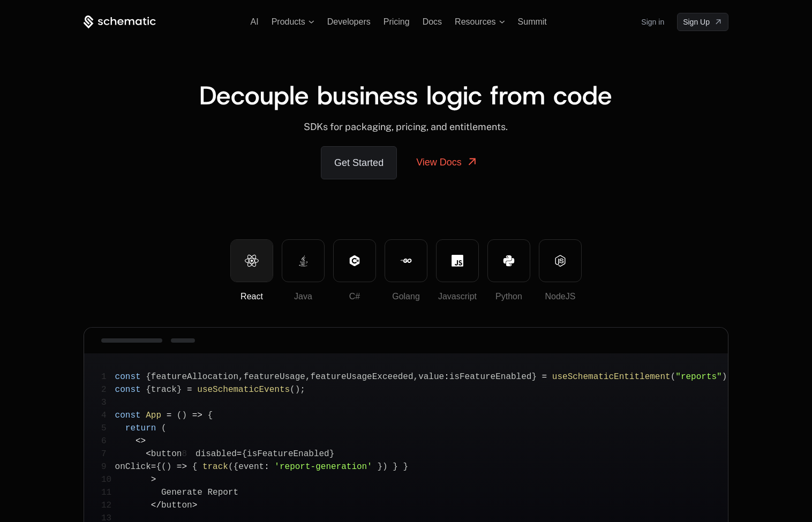 This screenshot has height=522, width=812. Describe the element at coordinates (141, 428) in the screenshot. I see `span: return` at that location.